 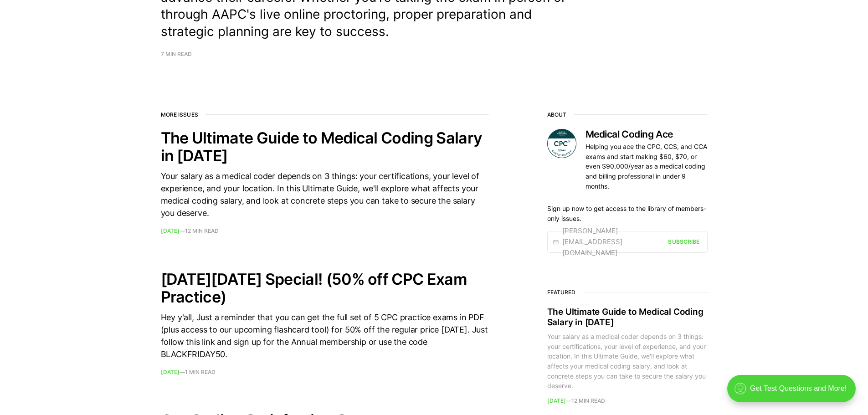 What do you see at coordinates (627, 213) in the screenshot?
I see `p: Sign up now to get access to the library of members-only issues.` at bounding box center [627, 213].